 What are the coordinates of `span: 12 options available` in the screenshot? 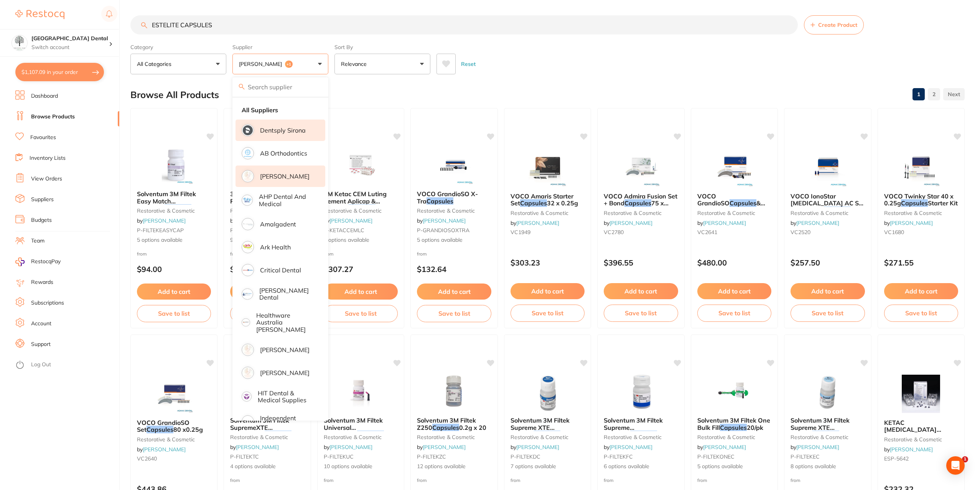 It's located at (453, 467).